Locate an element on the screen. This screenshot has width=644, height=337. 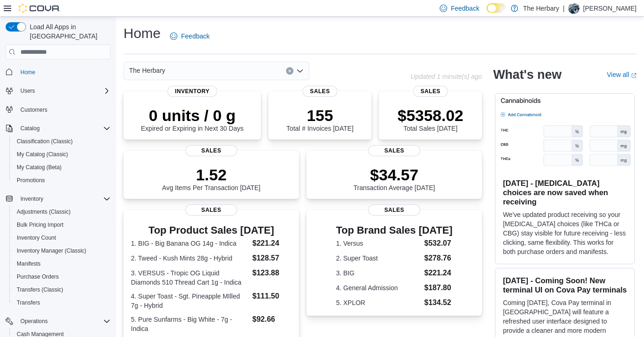
p: 0 units / 0 g is located at coordinates (192, 115).